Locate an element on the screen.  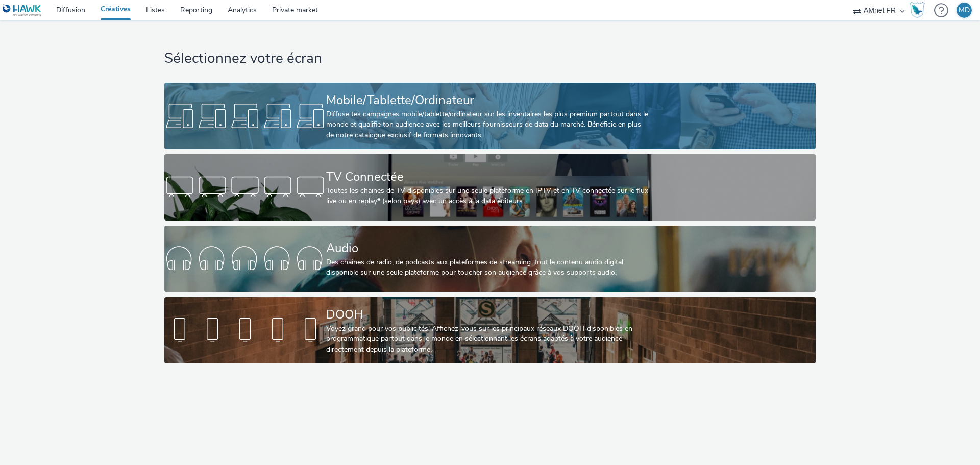
div: Des chaînes de radio, de podcasts aux plateformes de streaming: tout le contenu audio digital dis... is located at coordinates (488, 268).